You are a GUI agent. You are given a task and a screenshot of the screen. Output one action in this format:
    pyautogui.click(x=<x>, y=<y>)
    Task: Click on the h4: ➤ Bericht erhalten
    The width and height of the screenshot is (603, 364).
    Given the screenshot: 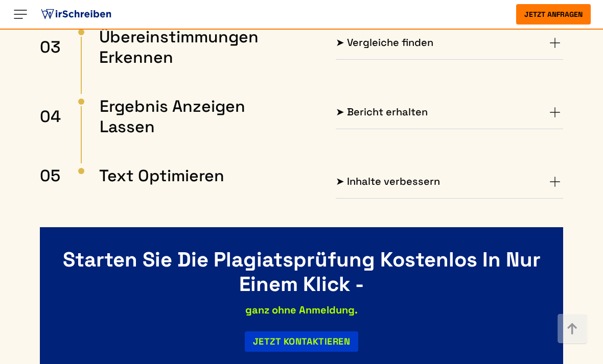 What is the action you would take?
    pyautogui.click(x=382, y=112)
    